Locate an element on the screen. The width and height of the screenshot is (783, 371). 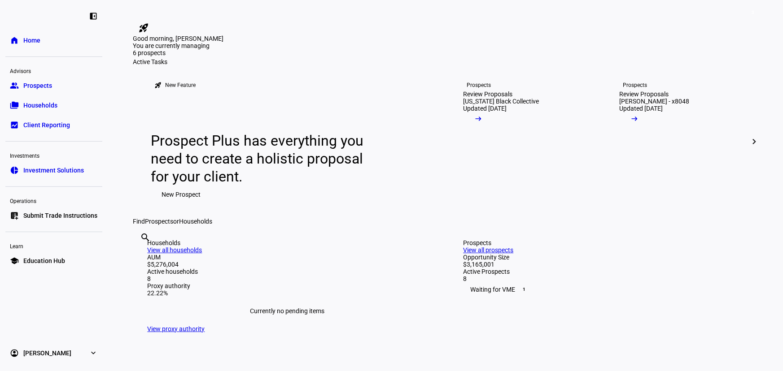
div: Learn is located at coordinates (54, 246).